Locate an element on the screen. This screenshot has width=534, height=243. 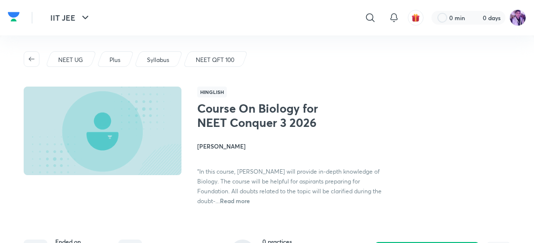
p: Plus is located at coordinates (115, 60).